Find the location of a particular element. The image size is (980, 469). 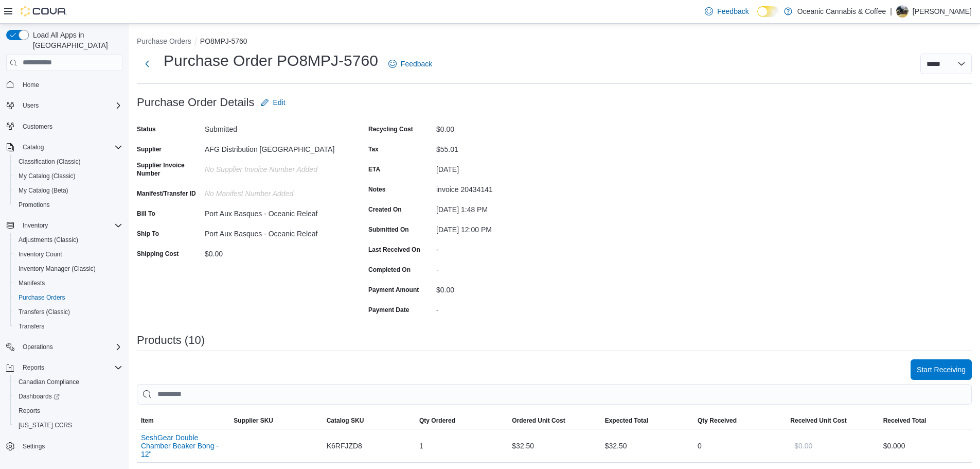

button: Edit is located at coordinates (273, 102).